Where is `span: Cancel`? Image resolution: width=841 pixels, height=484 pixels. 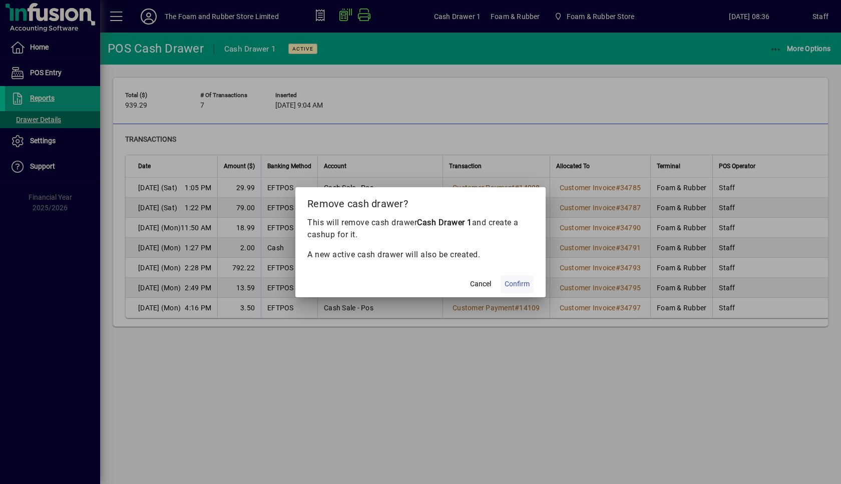
span: Cancel is located at coordinates (481, 284).